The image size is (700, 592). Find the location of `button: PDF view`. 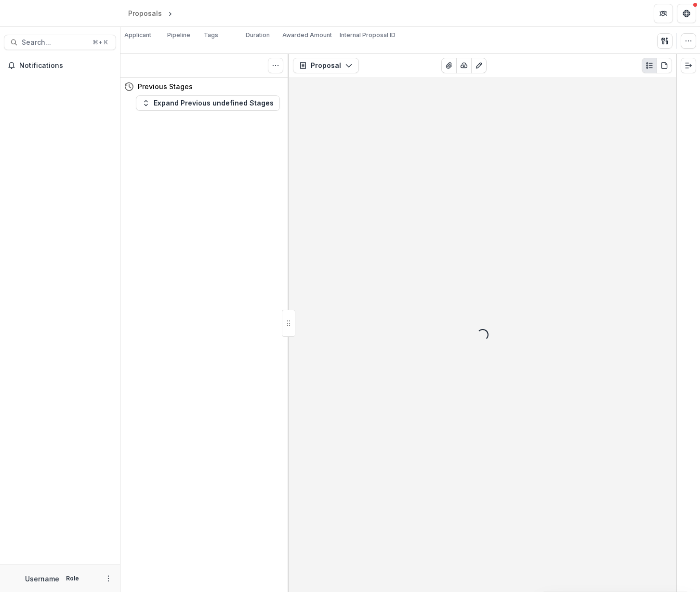

button: PDF view is located at coordinates (664, 66).